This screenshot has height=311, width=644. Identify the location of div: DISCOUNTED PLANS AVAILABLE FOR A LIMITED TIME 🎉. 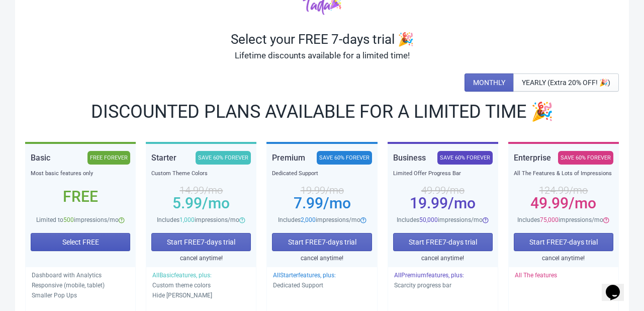
(322, 112).